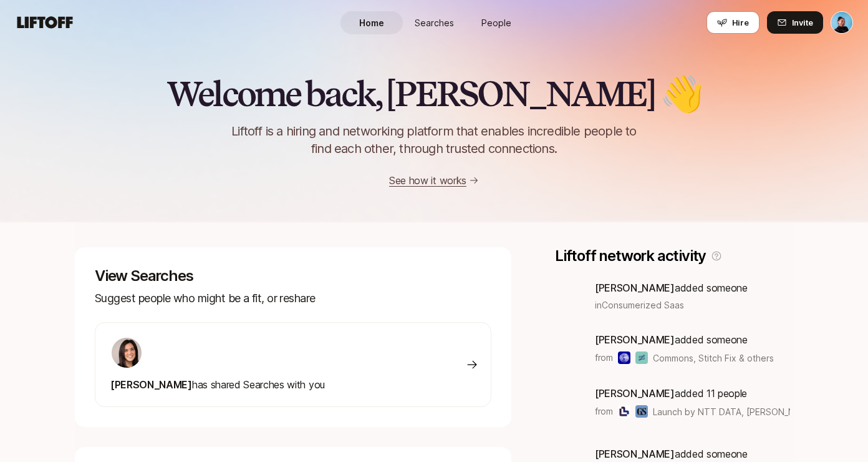 The image size is (868, 462). I want to click on span: Invite, so click(803, 23).